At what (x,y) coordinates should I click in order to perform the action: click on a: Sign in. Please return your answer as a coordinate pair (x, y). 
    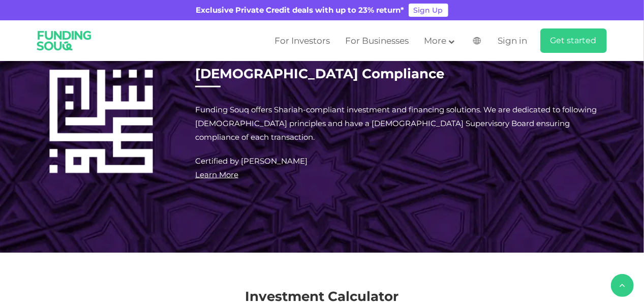
    Looking at the image, I should click on (511, 41).